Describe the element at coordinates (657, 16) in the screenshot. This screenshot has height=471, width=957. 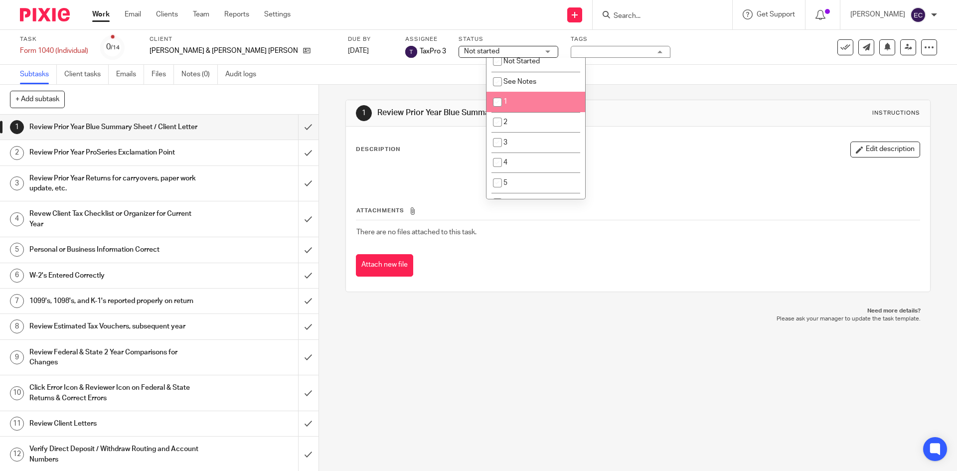
I see `input: Search` at that location.